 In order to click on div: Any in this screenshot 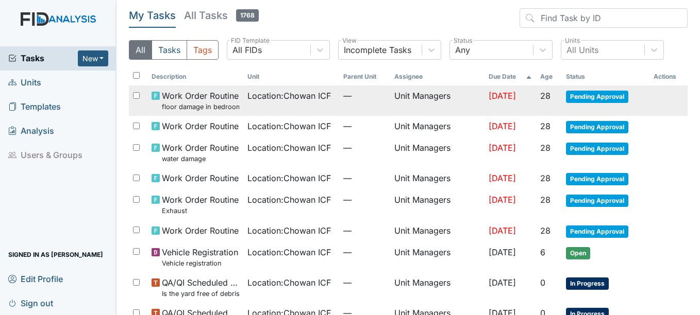, I will do `click(462, 50)`.